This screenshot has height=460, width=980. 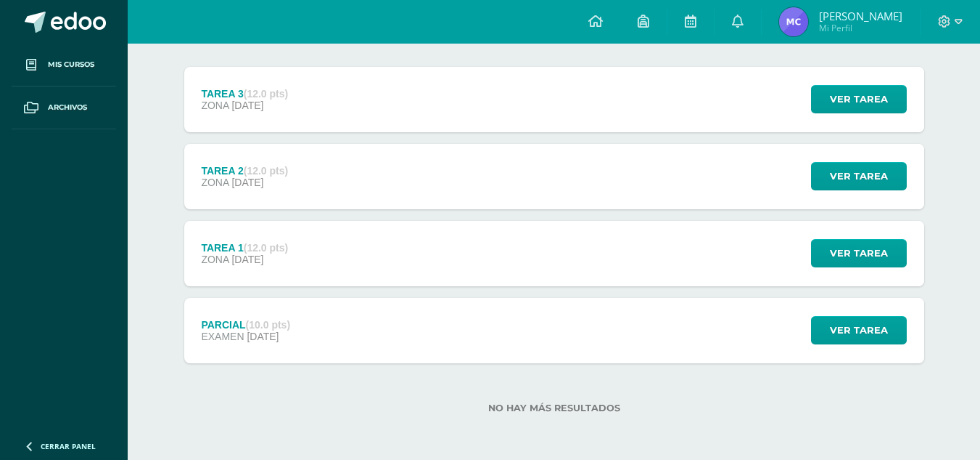 What do you see at coordinates (244, 170) in the screenshot?
I see `div: TAREA 2` at bounding box center [244, 170].